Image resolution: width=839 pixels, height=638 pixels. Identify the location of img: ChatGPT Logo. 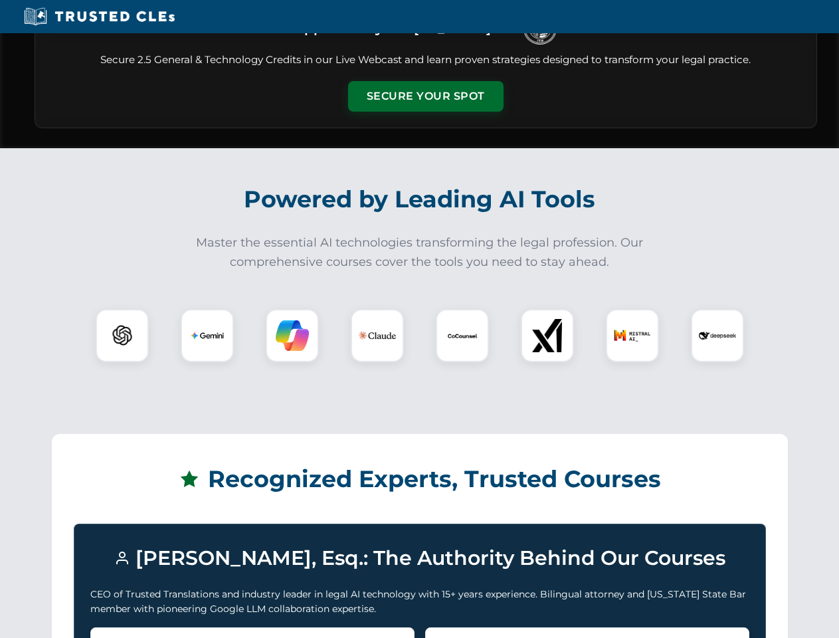
(122, 335).